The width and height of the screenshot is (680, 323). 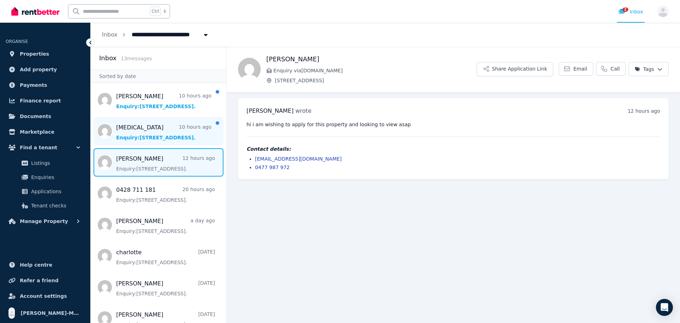 I want to click on pre: hi i am wishing to apply for this property and looking to view asap, so click(x=453, y=124).